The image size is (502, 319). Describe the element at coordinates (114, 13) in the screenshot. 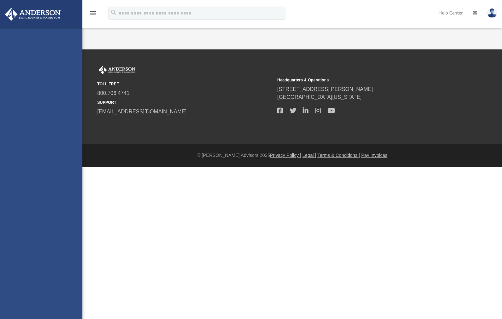

I see `i: search` at that location.